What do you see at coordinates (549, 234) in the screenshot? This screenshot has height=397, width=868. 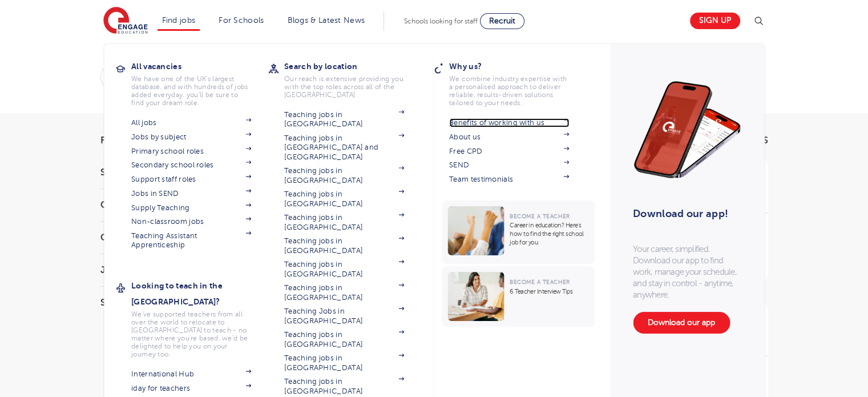 I see `p: Career in education? Here’s how to find the right school job for you` at bounding box center [549, 234].